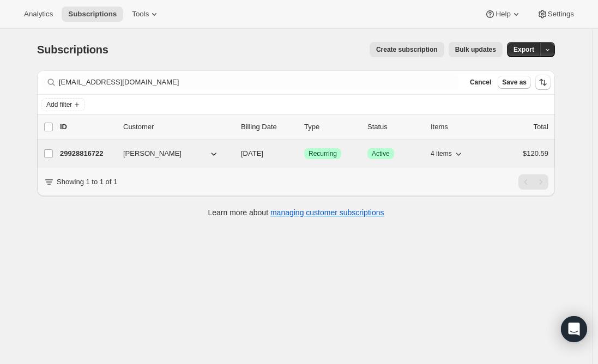  I want to click on button: Sort the results, so click(543, 82).